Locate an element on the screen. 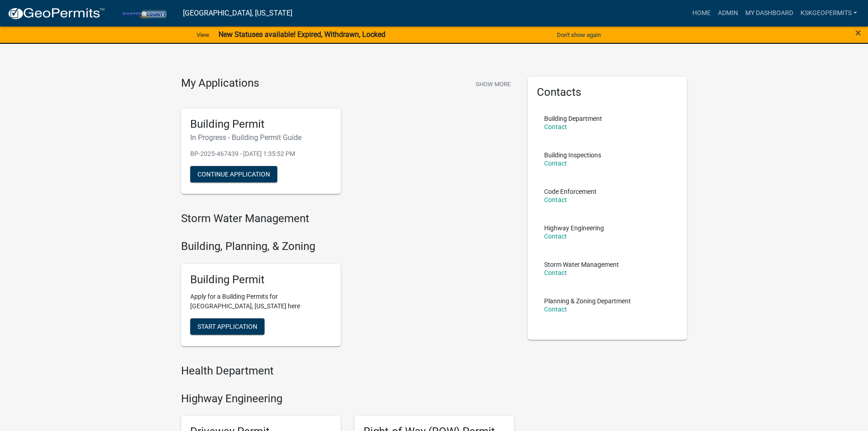 The image size is (868, 431). strong: New Statuses available! Expired, Withdrawn, Locked is located at coordinates (302, 34).